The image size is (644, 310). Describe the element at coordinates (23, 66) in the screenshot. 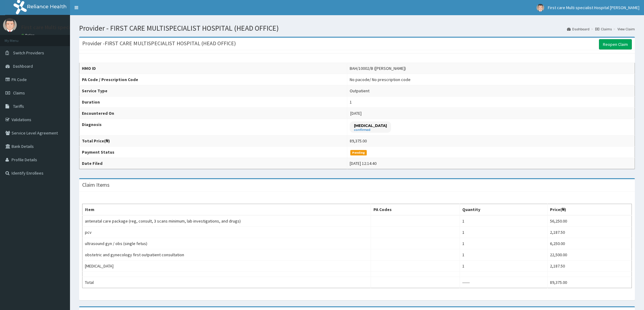

I see `span: Dashboard` at that location.